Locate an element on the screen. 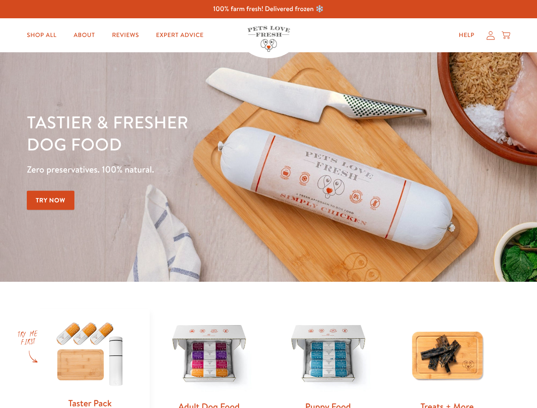 This screenshot has height=408, width=537. a: About is located at coordinates (84, 35).